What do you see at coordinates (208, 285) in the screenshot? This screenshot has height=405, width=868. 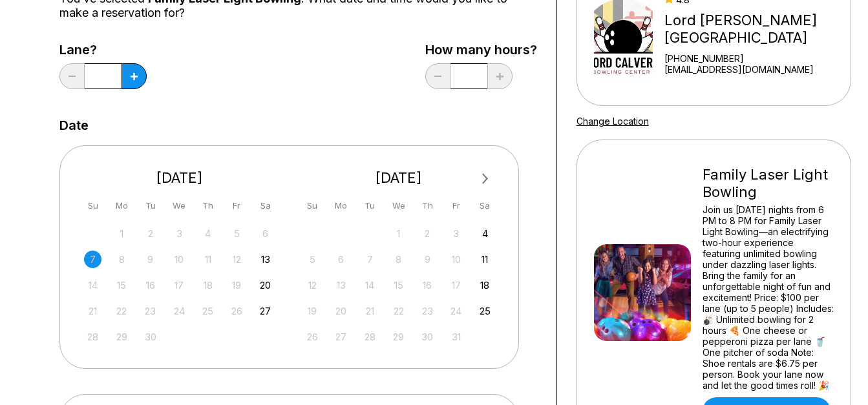 I see `div: Not available Thursday, September 18th, 2025` at bounding box center [208, 285].